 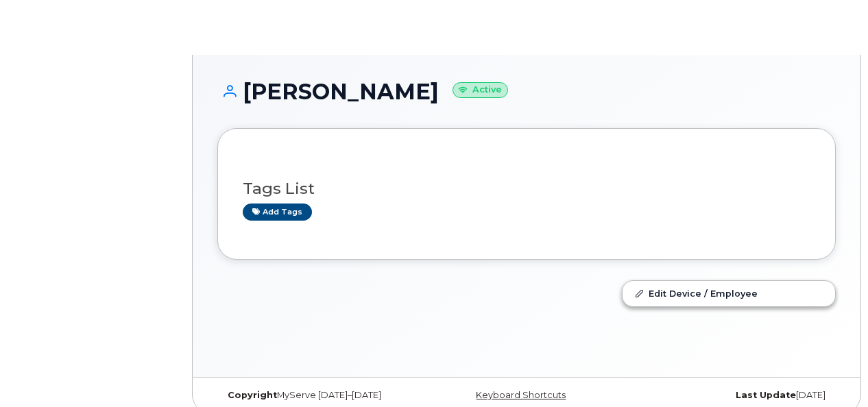 I want to click on a: Edit Device / Employee, so click(x=728, y=294).